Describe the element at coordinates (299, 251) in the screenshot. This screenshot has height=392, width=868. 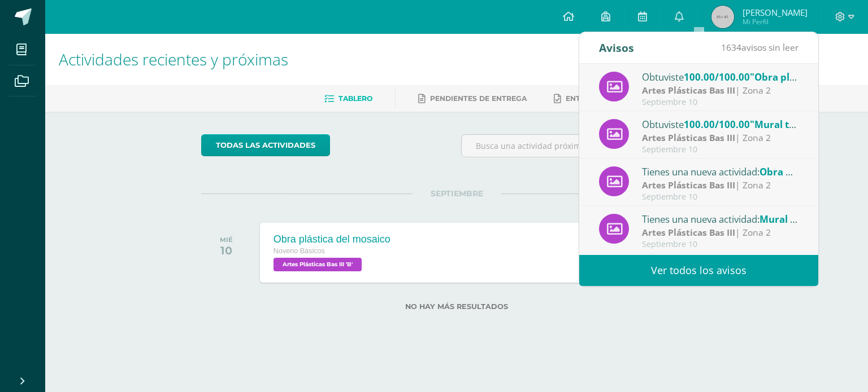
I see `span: Noveno Básicos` at that location.